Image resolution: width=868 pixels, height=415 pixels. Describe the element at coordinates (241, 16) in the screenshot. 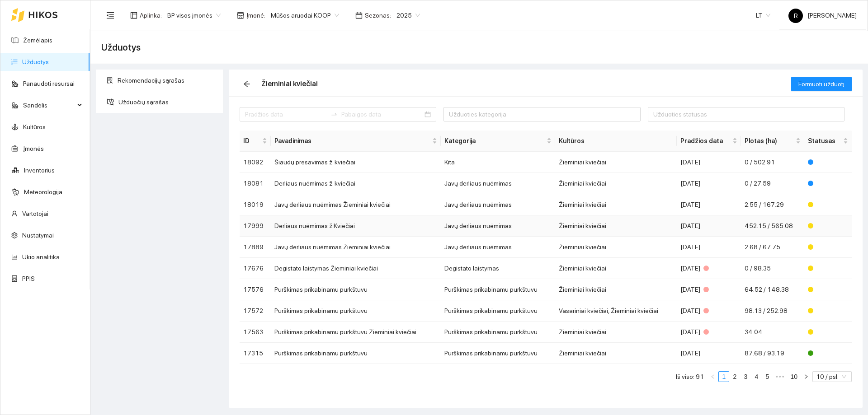

I see `span: shop` at that location.